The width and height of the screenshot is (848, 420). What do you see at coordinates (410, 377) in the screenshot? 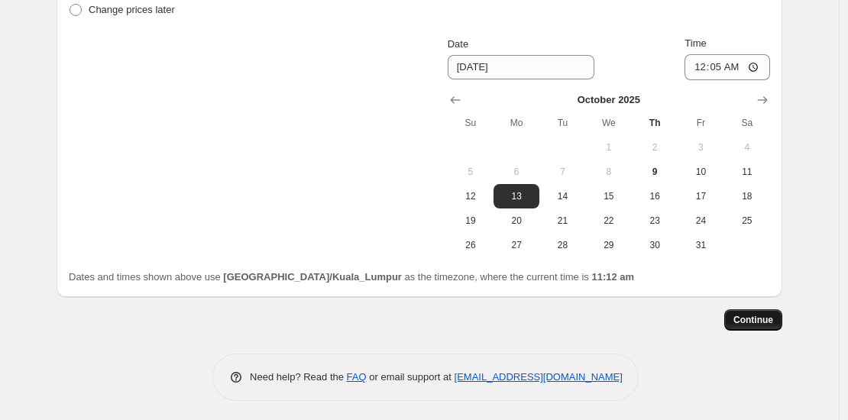
I see `span: or email support at` at bounding box center [410, 377].